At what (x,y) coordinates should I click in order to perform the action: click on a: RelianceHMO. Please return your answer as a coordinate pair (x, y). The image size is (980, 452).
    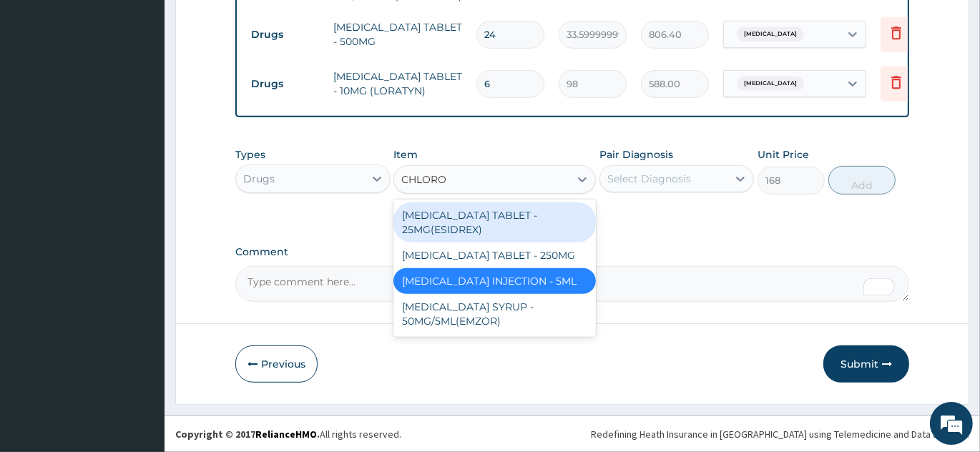
    Looking at the image, I should click on (286, 434).